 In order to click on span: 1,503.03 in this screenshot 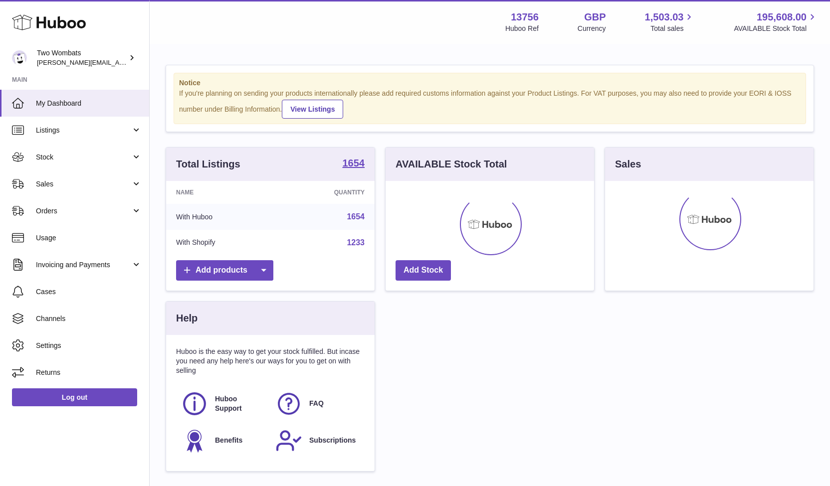, I will do `click(665, 17)`.